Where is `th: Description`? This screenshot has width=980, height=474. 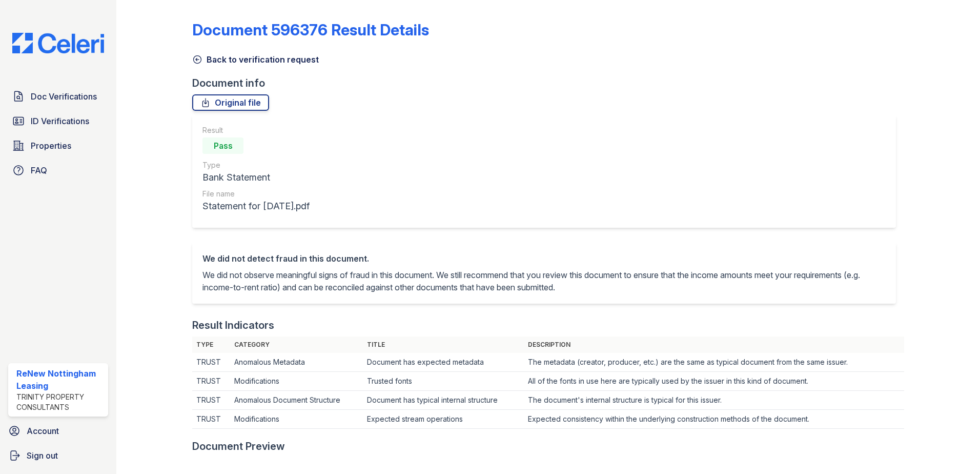
th: Description is located at coordinates (714, 345).